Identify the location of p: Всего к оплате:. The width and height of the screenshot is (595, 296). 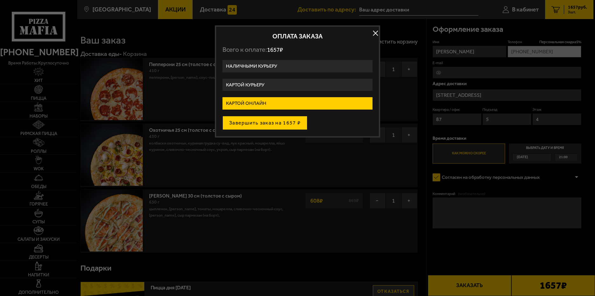
(297, 50).